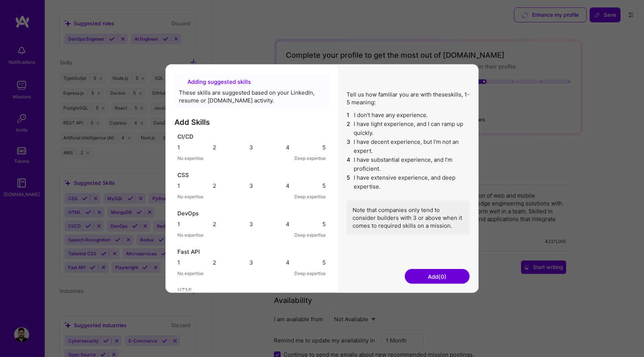 The width and height of the screenshot is (644, 357). I want to click on h3: Add Skills, so click(252, 123).